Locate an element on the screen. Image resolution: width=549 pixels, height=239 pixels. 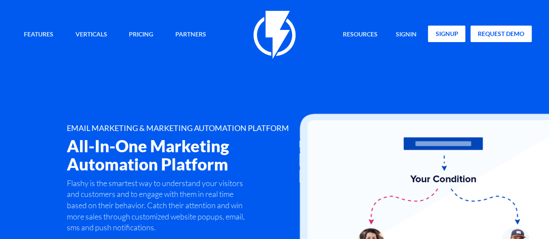
h2: All-In-One Marketing Automation Platform is located at coordinates (189, 155).